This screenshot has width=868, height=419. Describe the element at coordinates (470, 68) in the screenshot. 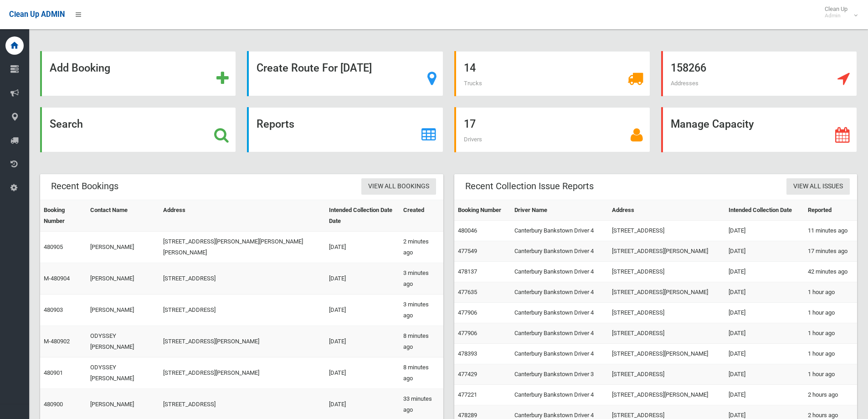

I see `strong: 14` at that location.